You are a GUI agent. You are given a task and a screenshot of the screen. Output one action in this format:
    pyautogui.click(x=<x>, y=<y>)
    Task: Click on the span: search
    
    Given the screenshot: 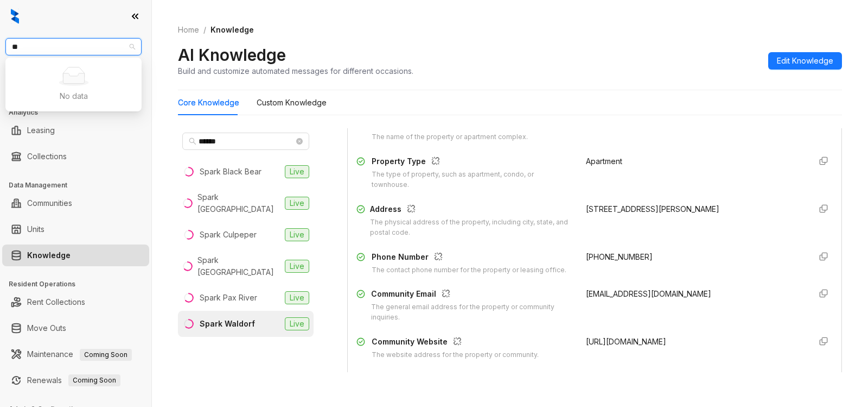 What is the action you would take?
    pyautogui.click(x=192, y=141)
    